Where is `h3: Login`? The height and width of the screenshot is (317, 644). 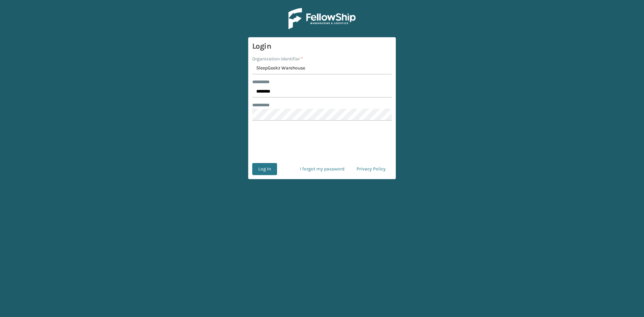
h3: Login is located at coordinates (322, 46).